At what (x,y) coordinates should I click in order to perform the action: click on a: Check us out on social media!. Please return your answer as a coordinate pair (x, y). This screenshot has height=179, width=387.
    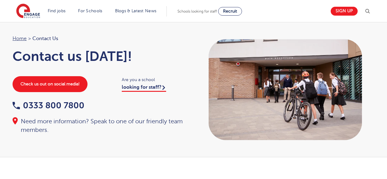
    Looking at the image, I should click on (50, 84).